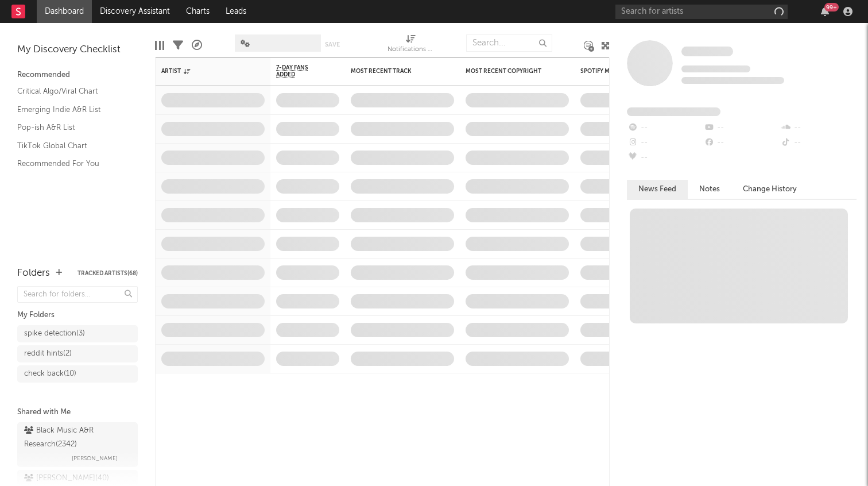  I want to click on input: Search for artists, so click(702, 12).